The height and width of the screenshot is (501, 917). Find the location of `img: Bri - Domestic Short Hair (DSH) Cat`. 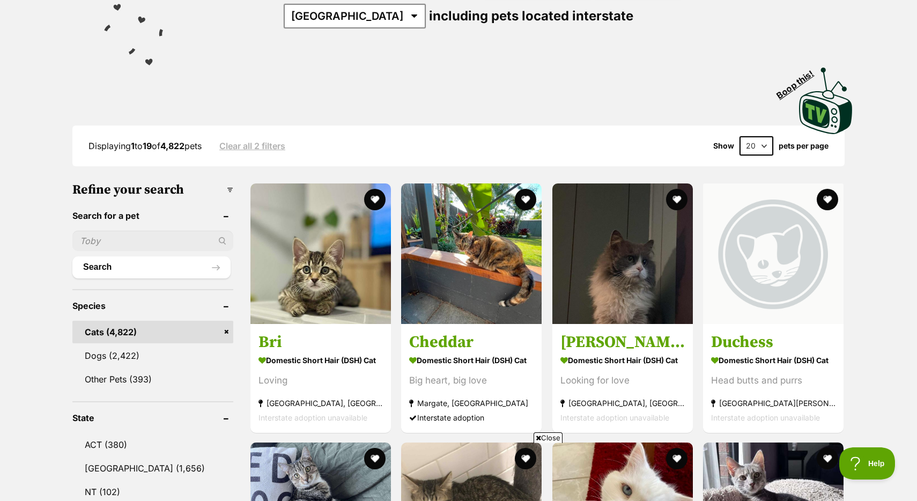

img: Bri - Domestic Short Hair (DSH) Cat is located at coordinates (321, 254).